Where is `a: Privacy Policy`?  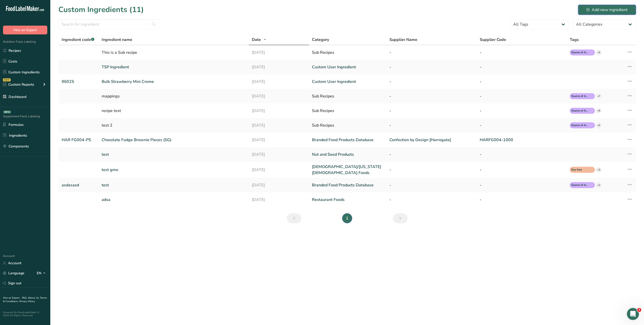
a: Privacy Policy is located at coordinates (27, 302).